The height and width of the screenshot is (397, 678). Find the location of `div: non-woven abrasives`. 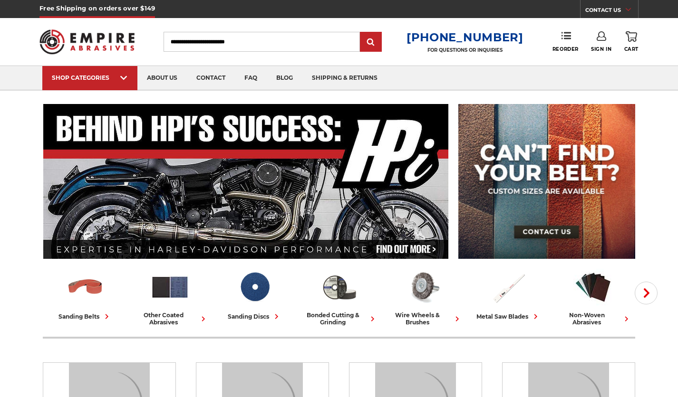

div: non-woven abrasives is located at coordinates (592, 319).